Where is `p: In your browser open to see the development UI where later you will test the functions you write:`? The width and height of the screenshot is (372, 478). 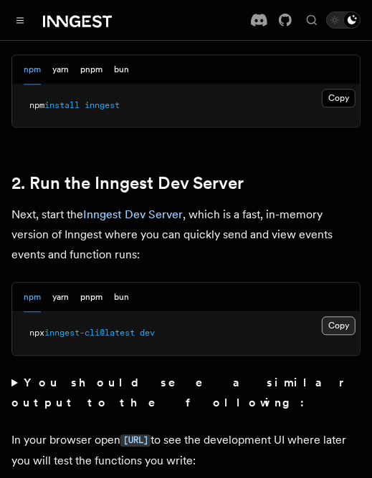
p: In your browser open to see the development UI where later you will test the functions you write: is located at coordinates (185, 450).